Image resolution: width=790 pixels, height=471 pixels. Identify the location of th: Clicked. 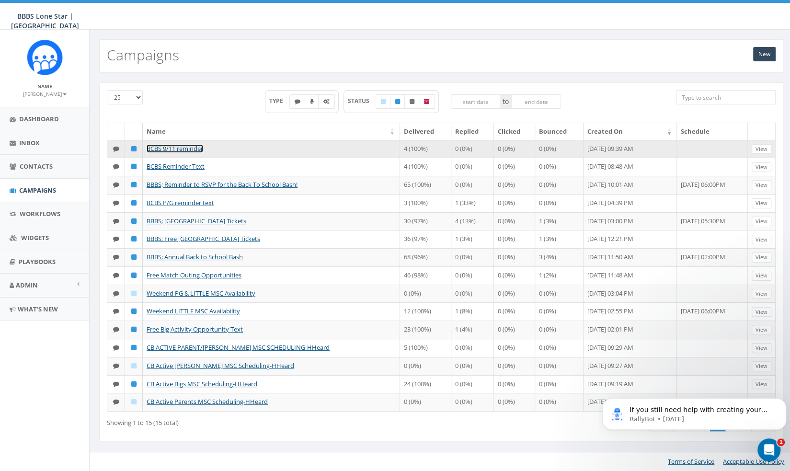
(515, 131).